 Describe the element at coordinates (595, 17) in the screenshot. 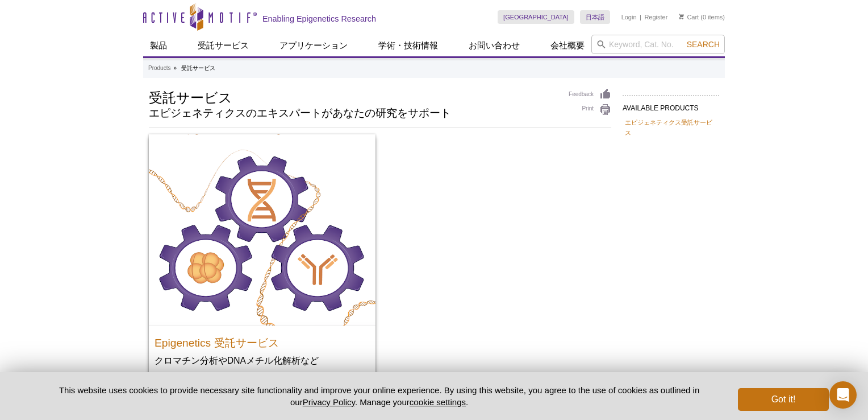

I see `a: 日本語` at that location.